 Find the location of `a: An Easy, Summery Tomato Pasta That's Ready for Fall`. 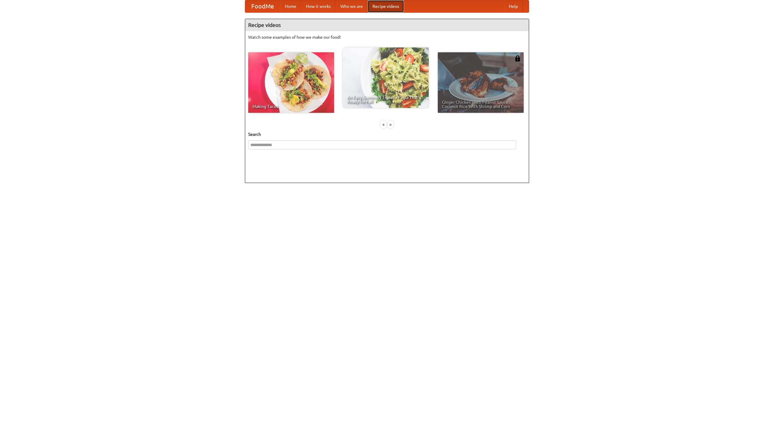

a: An Easy, Summery Tomato Pasta That's Ready for Fall is located at coordinates (386, 78).